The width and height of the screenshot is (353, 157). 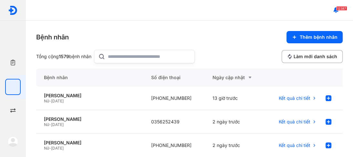 What do you see at coordinates (315, 57) in the screenshot?
I see `span: Làm mới danh sách` at bounding box center [315, 57].